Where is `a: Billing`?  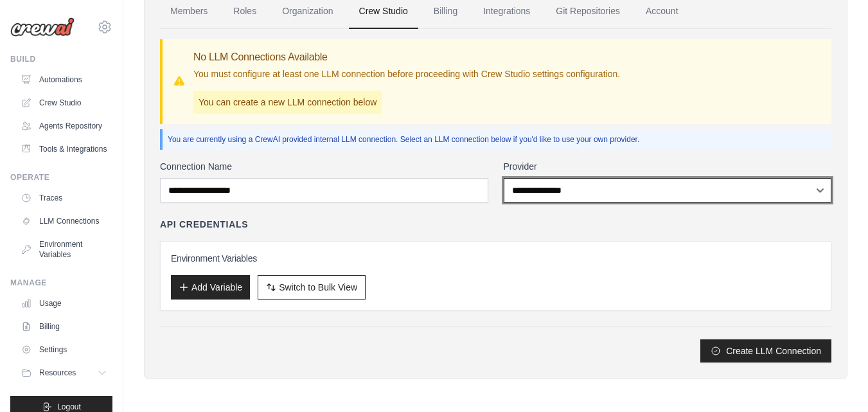 a: Billing is located at coordinates (64, 326).